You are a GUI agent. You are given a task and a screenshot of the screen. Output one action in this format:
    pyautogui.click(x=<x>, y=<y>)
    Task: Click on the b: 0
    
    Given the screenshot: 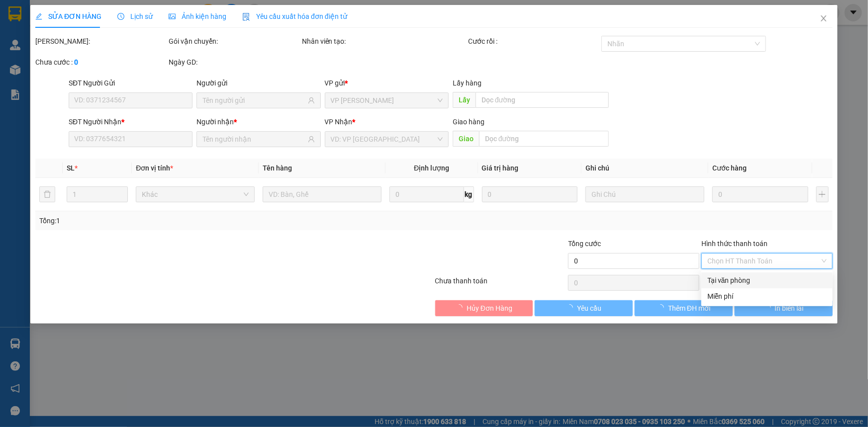 What is the action you would take?
    pyautogui.click(x=76, y=62)
    